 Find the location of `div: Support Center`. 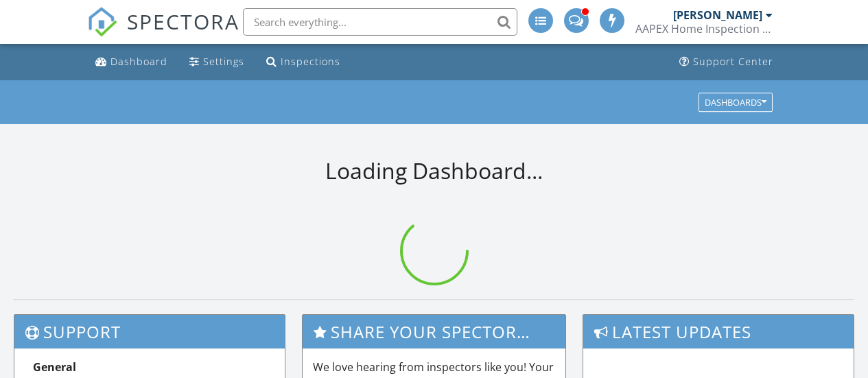

div: Support Center is located at coordinates (733, 61).